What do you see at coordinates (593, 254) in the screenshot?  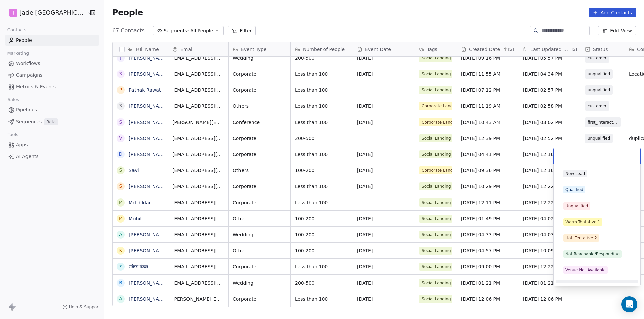 I see `div: Not Reachable/Responding` at bounding box center [593, 254].